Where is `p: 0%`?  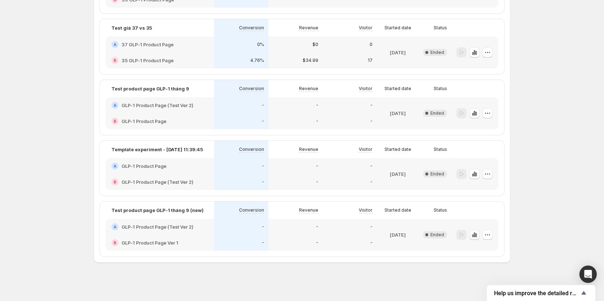
p: 0% is located at coordinates (261, 45).